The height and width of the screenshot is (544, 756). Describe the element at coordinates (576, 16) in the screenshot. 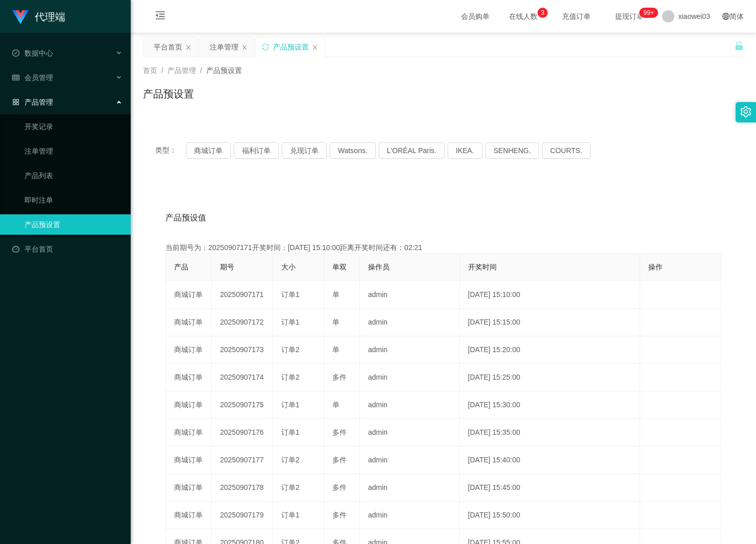

I see `span: 充值订单` at that location.